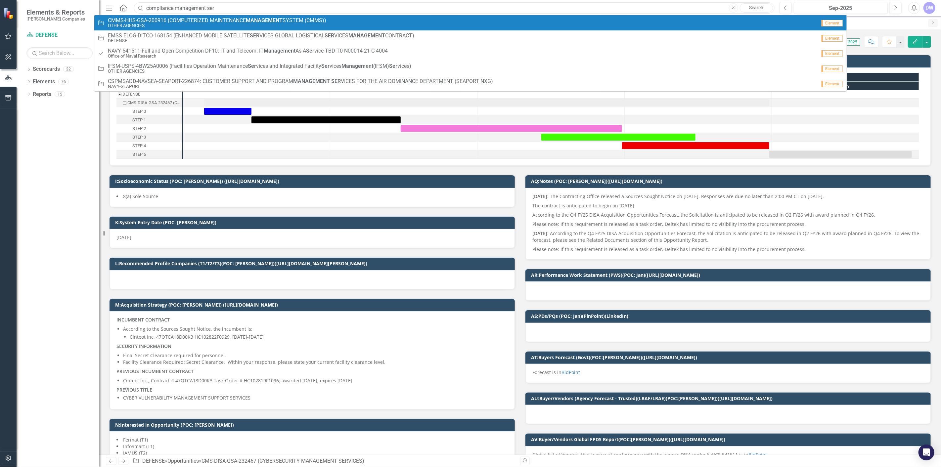  I want to click on a: Elements, so click(44, 82).